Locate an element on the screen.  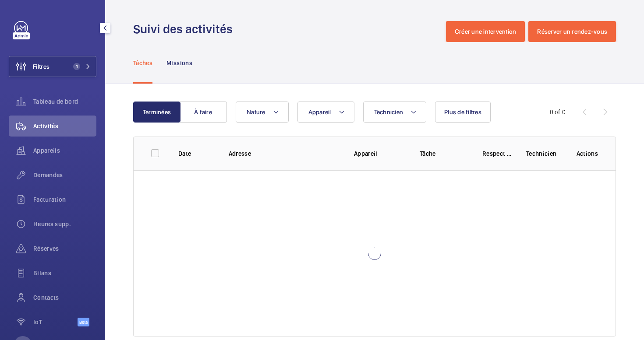
span: Contacts is located at coordinates (65, 298).